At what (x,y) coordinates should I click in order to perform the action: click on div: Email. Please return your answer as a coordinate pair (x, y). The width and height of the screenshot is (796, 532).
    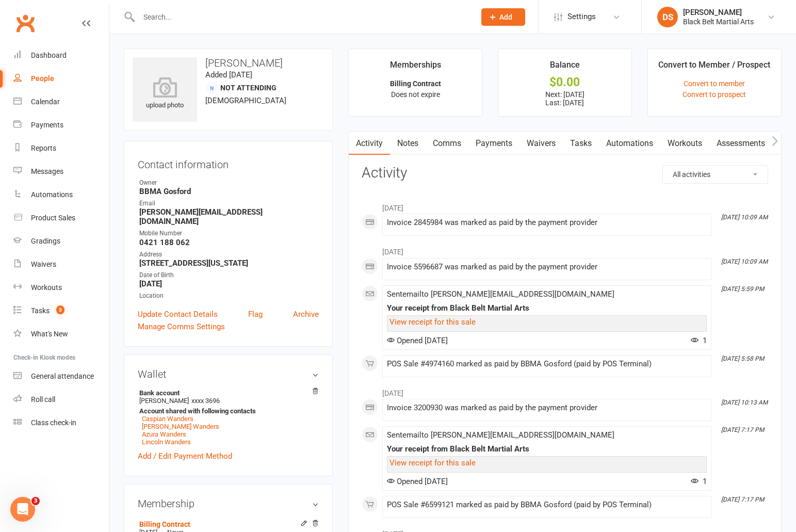
    Looking at the image, I should click on (229, 204).